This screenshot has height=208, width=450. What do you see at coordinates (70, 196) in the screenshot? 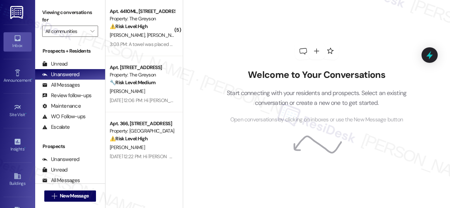
I see `button: New Message` at bounding box center [70, 196].